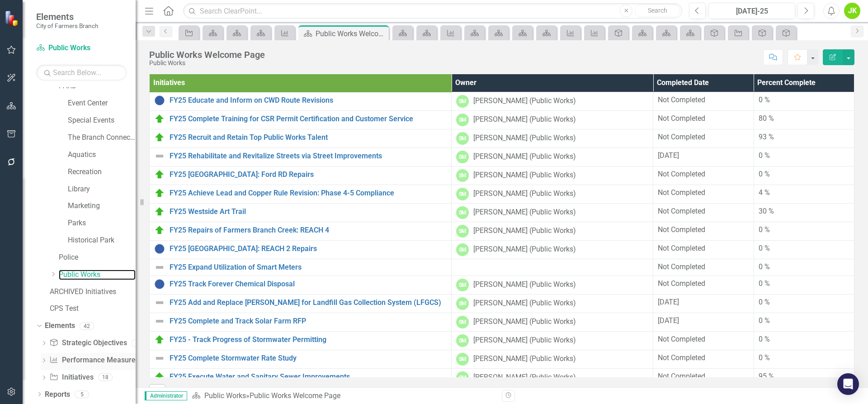 This screenshot has width=868, height=404. What do you see at coordinates (657, 10) in the screenshot?
I see `span: Search` at bounding box center [657, 10].